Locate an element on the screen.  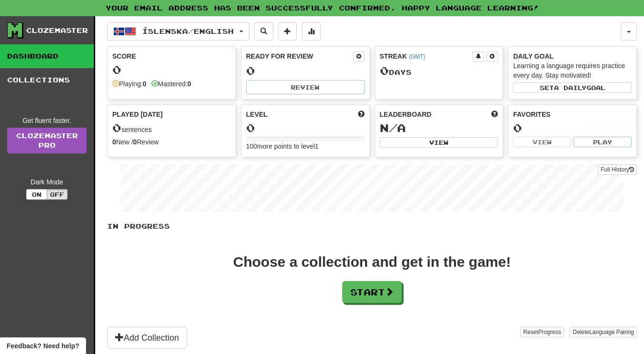
p: In Progress is located at coordinates (372, 226).